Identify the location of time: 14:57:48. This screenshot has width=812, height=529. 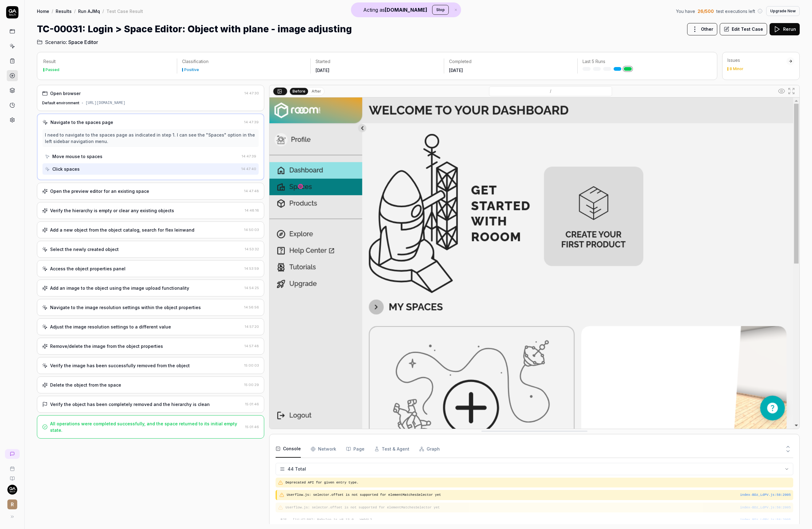
(252, 346).